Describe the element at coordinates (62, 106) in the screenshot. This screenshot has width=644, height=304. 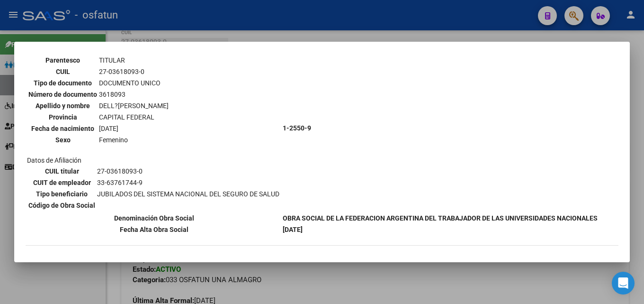
I see `th: Apellido y nombre` at that location.